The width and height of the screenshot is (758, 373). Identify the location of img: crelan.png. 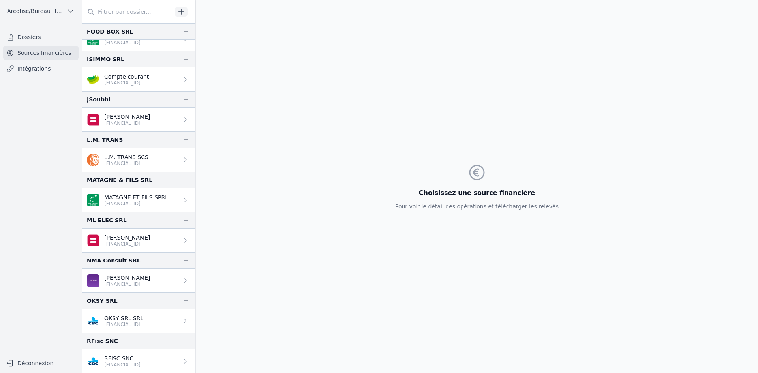
(93, 79).